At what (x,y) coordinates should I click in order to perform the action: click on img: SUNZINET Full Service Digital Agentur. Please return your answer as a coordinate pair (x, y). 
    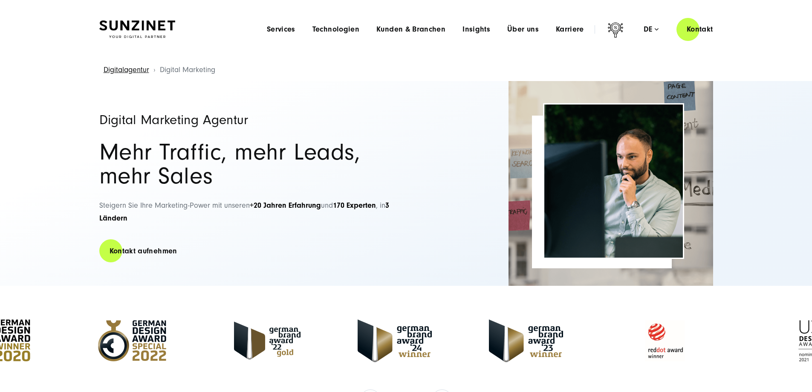
    Looking at the image, I should click on (137, 29).